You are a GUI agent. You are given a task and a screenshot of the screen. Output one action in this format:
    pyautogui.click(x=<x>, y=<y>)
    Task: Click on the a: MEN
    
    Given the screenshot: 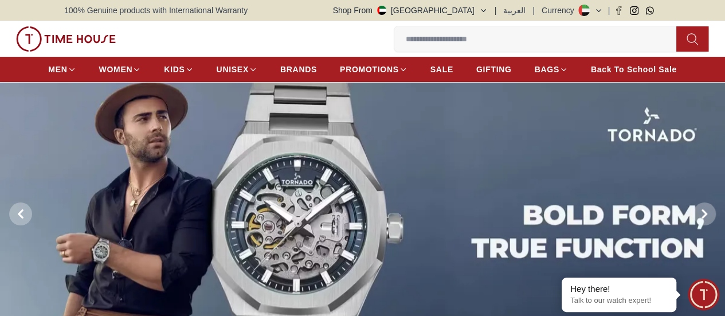 What is the action you would take?
    pyautogui.click(x=62, y=69)
    